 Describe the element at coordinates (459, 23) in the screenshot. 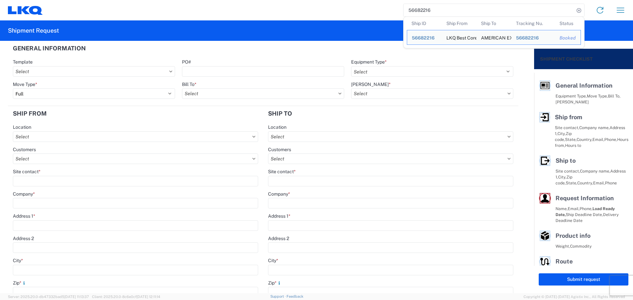

I see `th: Ship From` at that location.